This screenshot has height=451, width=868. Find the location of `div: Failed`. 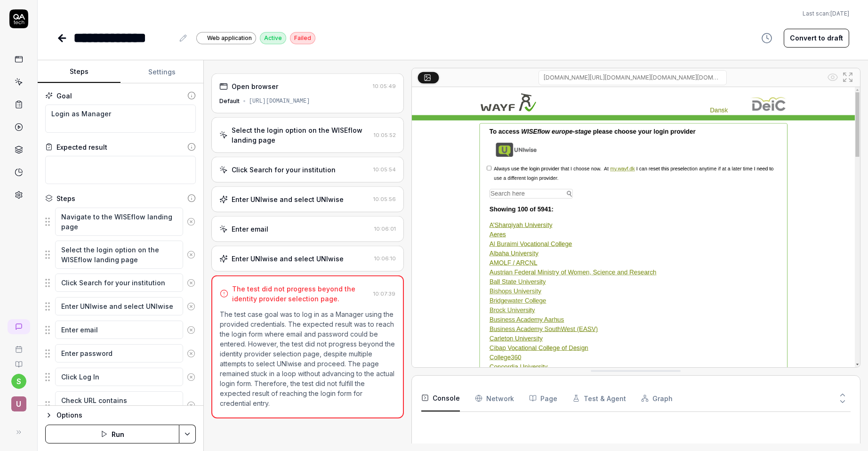

div: Failed is located at coordinates (303, 38).